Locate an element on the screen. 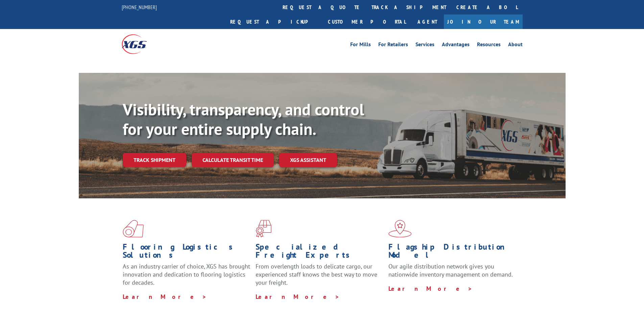  a: About is located at coordinates (515, 45).